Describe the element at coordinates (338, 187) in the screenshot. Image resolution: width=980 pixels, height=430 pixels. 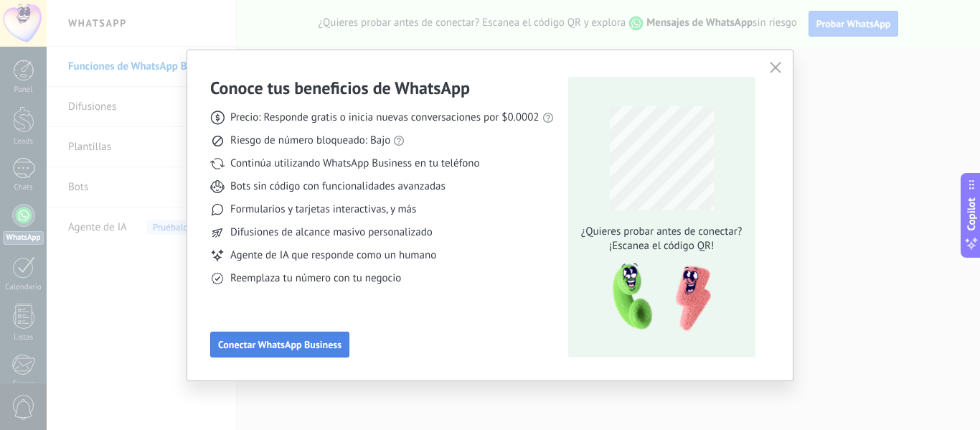
I see `span: Bots sin código con funcionalidades avanzadas` at that location.